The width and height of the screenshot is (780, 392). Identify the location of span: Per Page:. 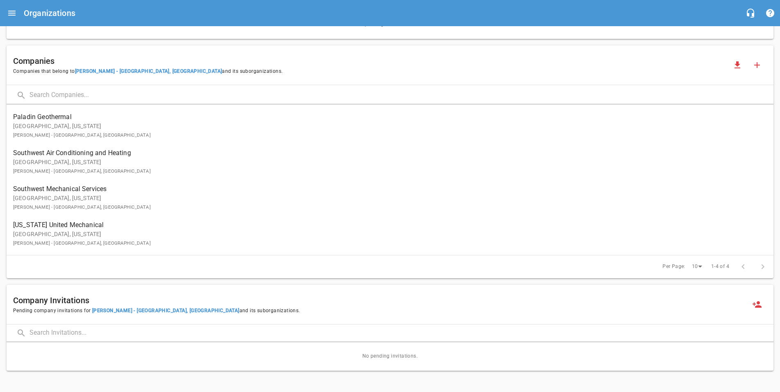
(674, 267).